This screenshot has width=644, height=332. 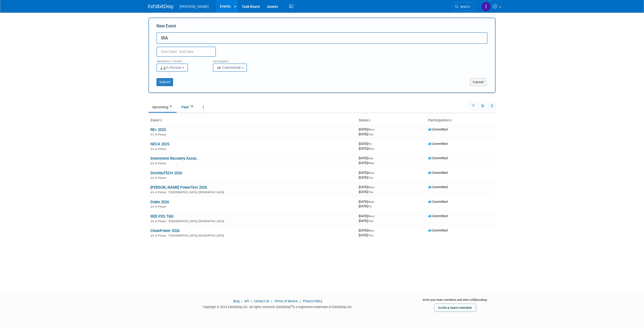 I want to click on div: Attendance / Format:, so click(x=181, y=60).